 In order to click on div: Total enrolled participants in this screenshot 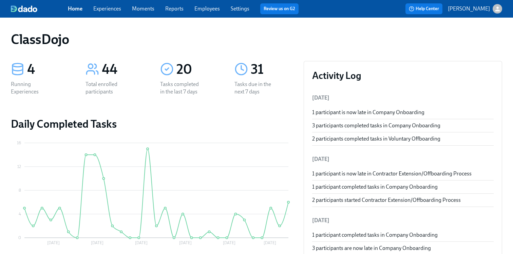, I will do `click(107, 88)`.